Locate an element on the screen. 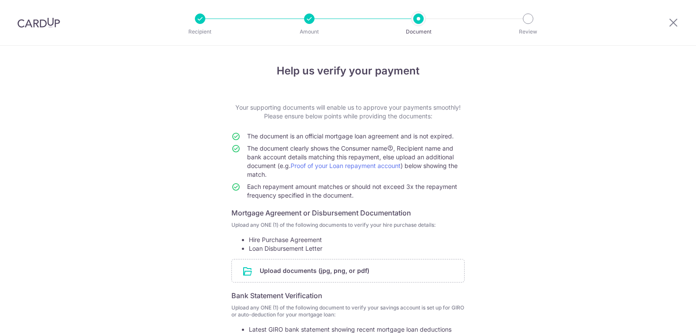 This screenshot has width=696, height=333. div: Upload documents (jpg, png, or pdf) is located at coordinates (348, 271).